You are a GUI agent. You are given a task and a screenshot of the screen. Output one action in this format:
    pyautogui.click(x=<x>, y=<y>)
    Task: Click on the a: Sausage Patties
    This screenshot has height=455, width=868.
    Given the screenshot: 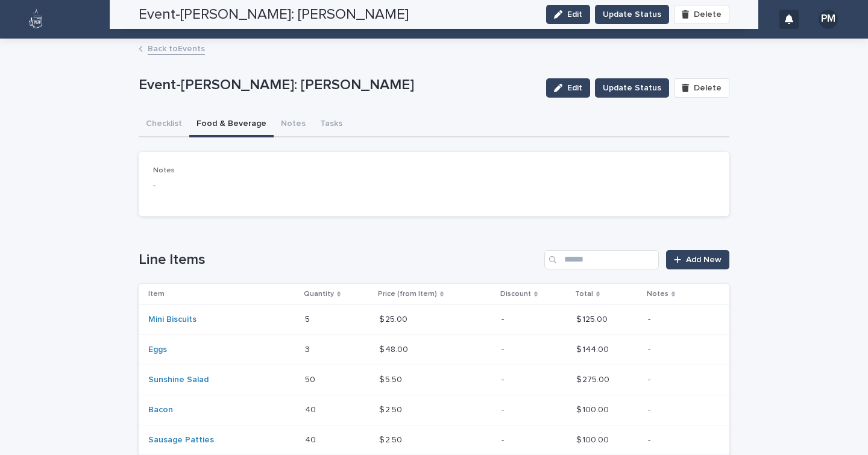 What is the action you would take?
    pyautogui.click(x=181, y=440)
    